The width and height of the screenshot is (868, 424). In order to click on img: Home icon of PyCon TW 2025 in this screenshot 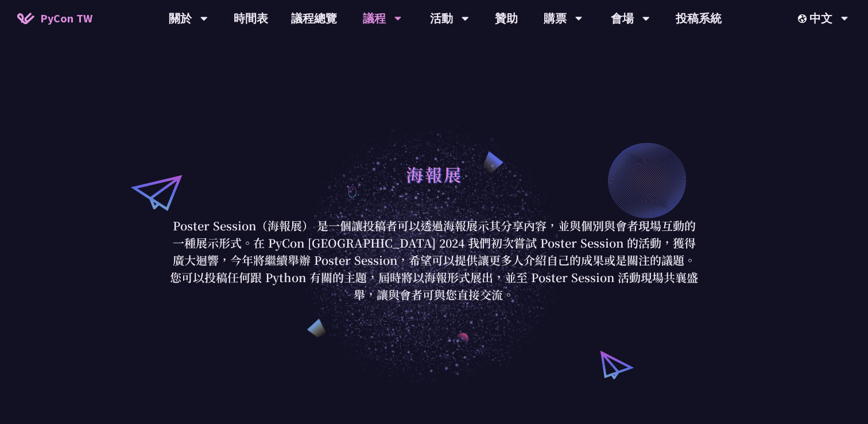, I will do `click(26, 18)`.